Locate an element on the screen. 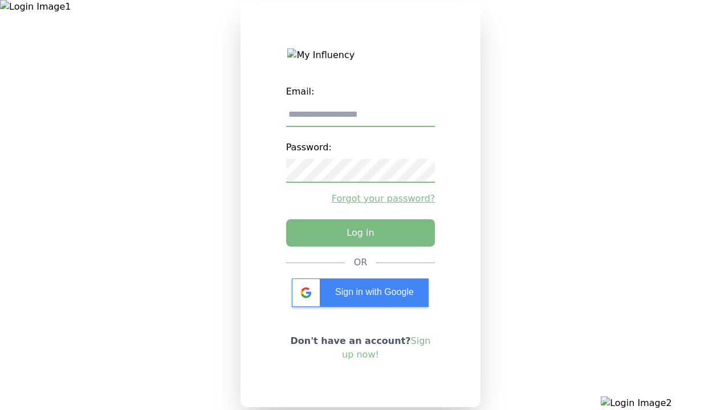 The image size is (721, 410). label: Password: is located at coordinates (361, 148).